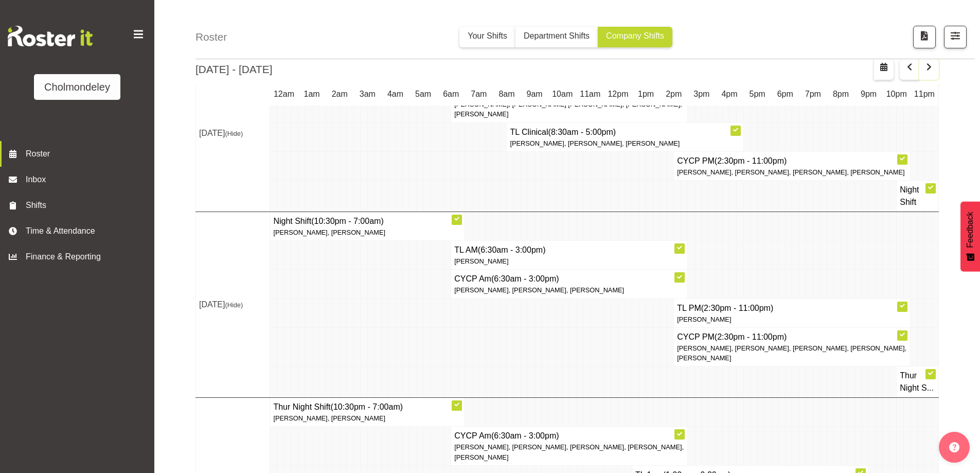 The height and width of the screenshot is (473, 980). Describe the element at coordinates (925, 37) in the screenshot. I see `button: Download a PDF of the roster according to the set date range.` at that location.